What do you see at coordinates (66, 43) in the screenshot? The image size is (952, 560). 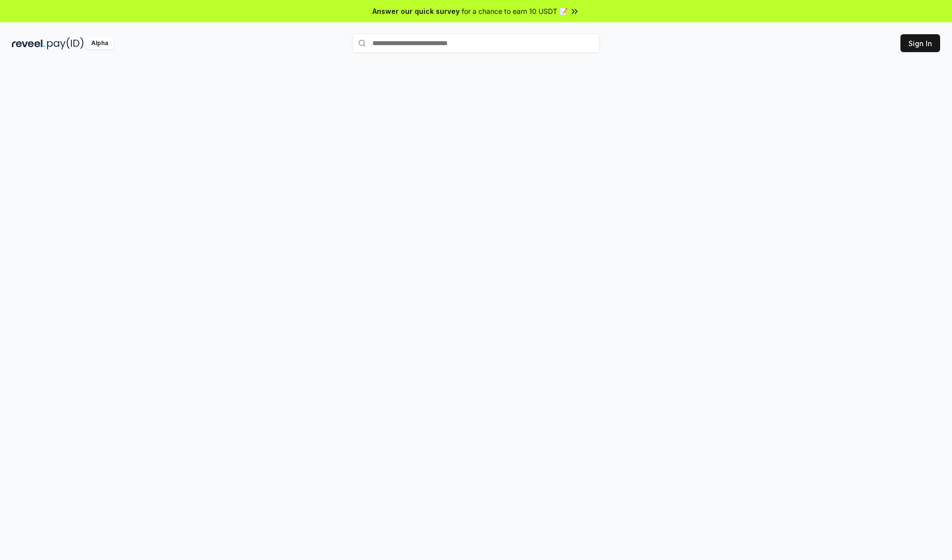 I see `img: pay_id` at bounding box center [66, 43].